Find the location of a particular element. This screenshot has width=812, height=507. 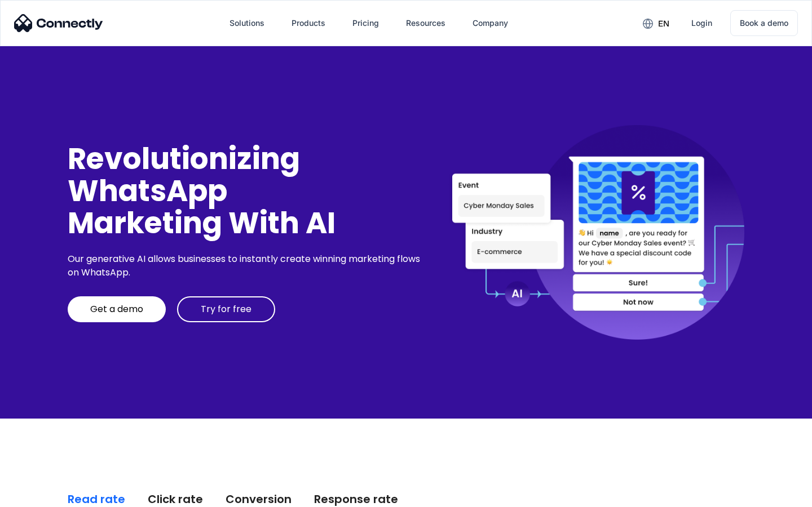

a: Login is located at coordinates (701, 23).